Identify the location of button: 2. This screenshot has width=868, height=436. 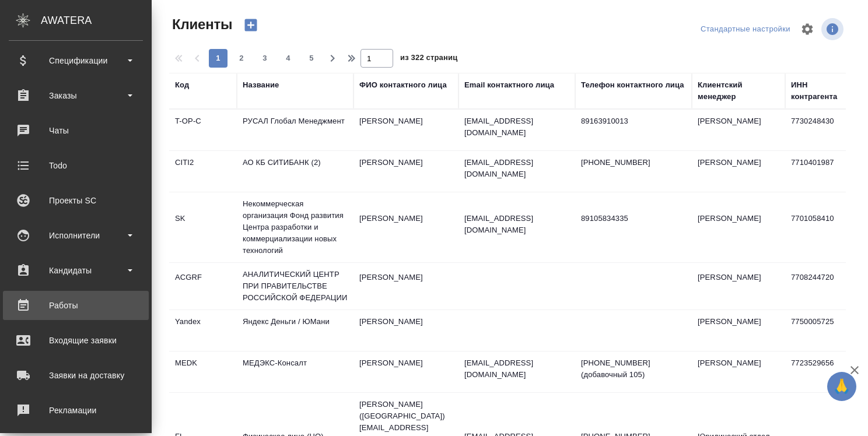
(242, 58).